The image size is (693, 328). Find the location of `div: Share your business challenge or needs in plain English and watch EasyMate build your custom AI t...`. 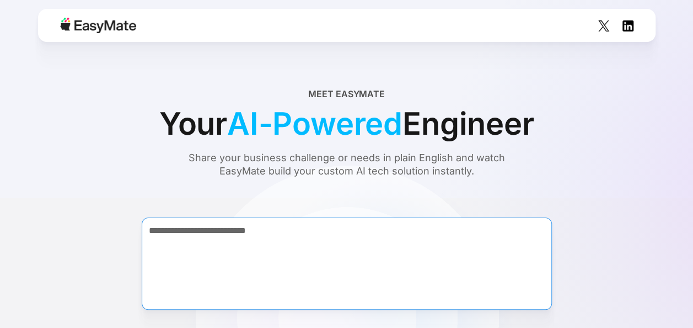

div: Share your business challenge or needs in plain English and watch EasyMate build your custom AI t... is located at coordinates (347, 164).